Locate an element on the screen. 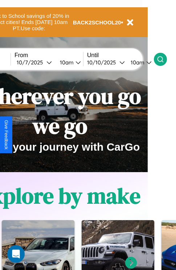 The image size is (176, 270). button: 10/7/2025 is located at coordinates (34, 62).